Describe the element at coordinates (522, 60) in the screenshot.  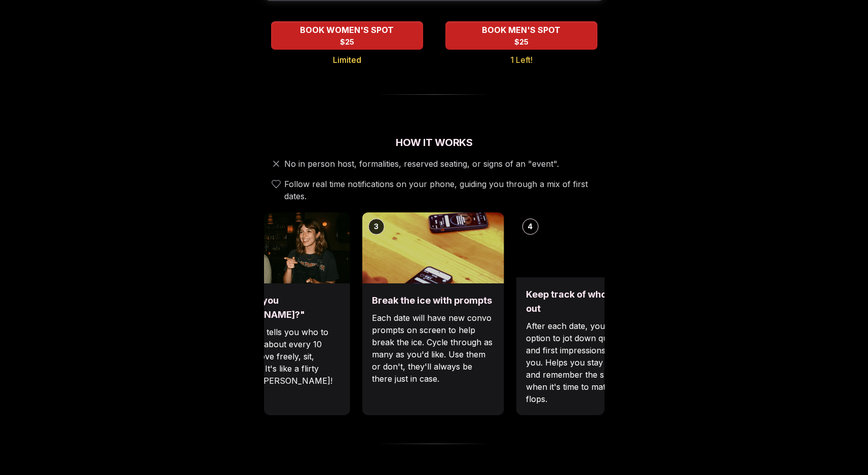
I see `span: 1 Left!` at that location.